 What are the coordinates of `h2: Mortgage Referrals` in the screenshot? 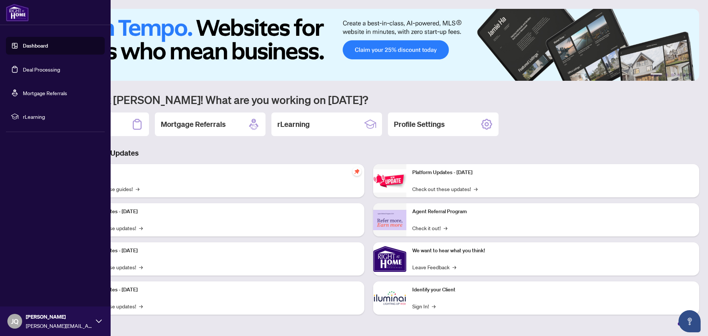 It's located at (193, 124).